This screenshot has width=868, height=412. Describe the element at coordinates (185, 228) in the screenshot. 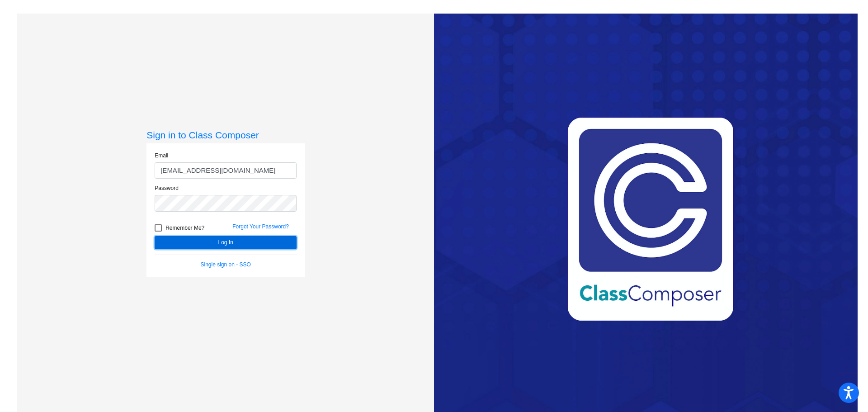

I see `span: Remember Me?` at that location.